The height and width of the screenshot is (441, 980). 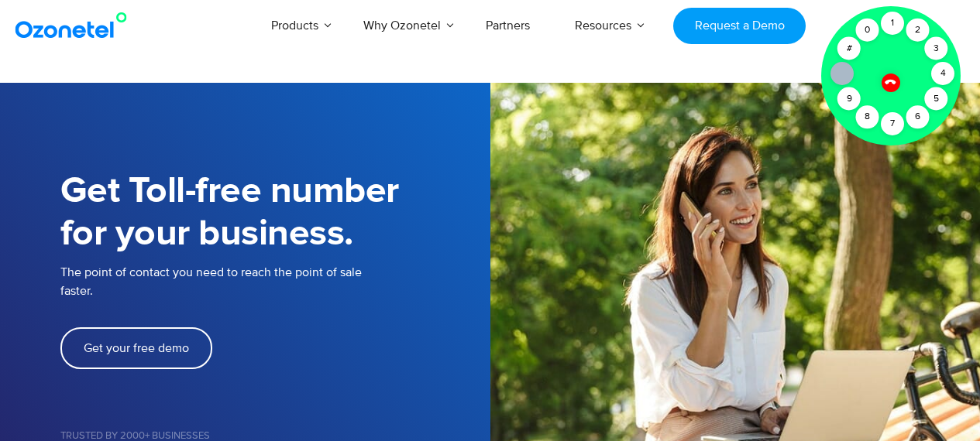 I want to click on div: 0, so click(x=868, y=30).